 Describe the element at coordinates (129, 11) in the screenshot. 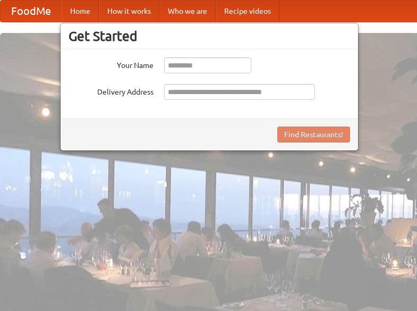

I see `a: How it works` at that location.